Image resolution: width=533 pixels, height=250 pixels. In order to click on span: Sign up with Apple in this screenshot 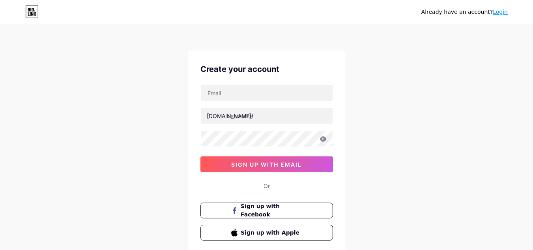, I will do `click(271, 232)`.